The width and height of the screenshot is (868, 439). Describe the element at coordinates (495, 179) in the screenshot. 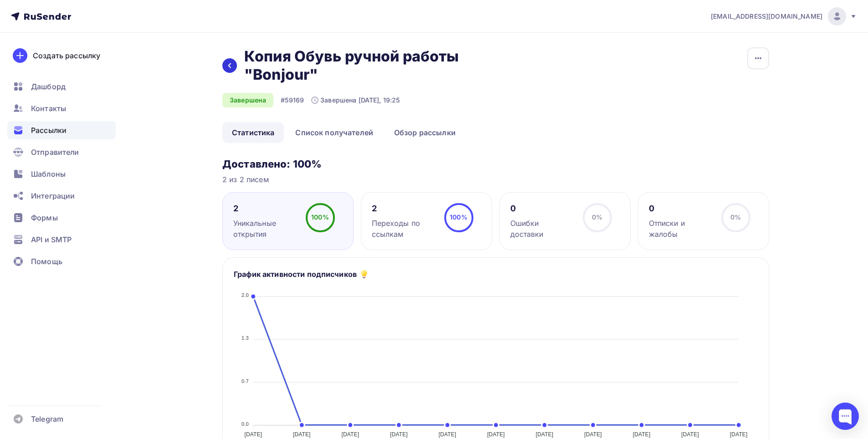

I see `div: 2 из 2 писем` at that location.